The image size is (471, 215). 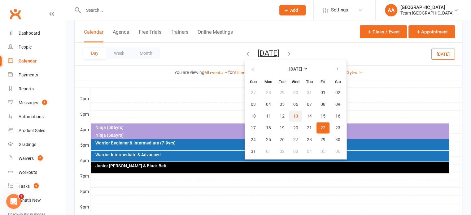 What do you see at coordinates (37, 200) in the screenshot?
I see `a: What's New` at bounding box center [37, 200].